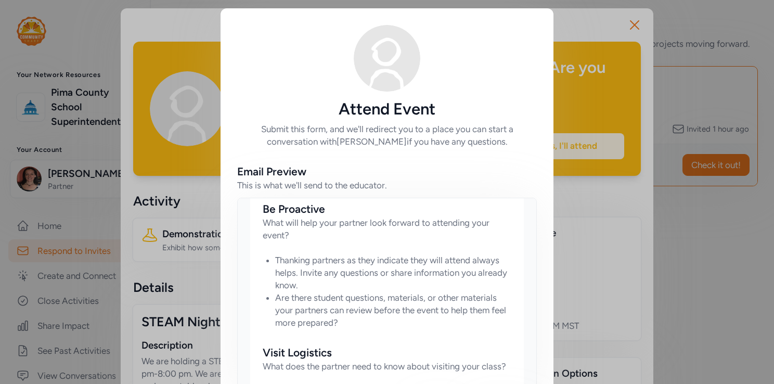  What do you see at coordinates (387, 229) in the screenshot?
I see `div: What will help your partner look forward to attending your event?` at bounding box center [387, 229].